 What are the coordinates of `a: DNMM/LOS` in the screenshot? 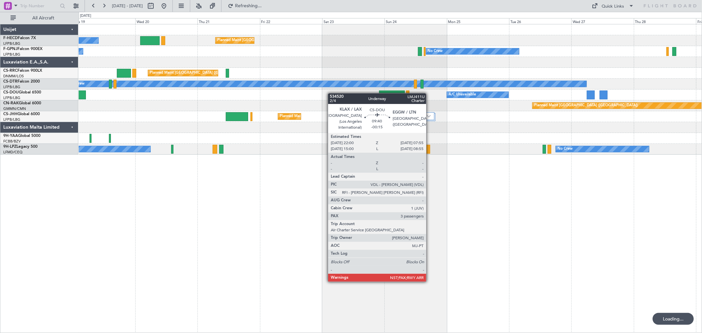 It's located at (13, 76).